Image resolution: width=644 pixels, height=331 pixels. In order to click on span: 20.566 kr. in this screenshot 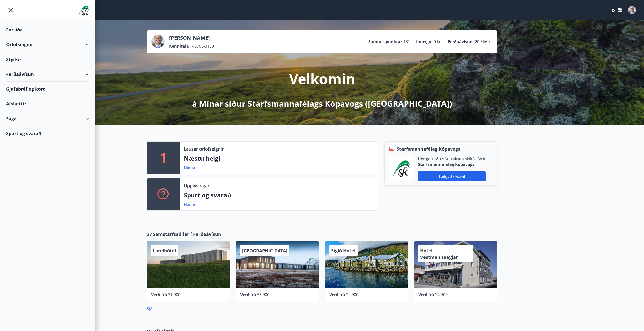, I will do `click(484, 42)`.